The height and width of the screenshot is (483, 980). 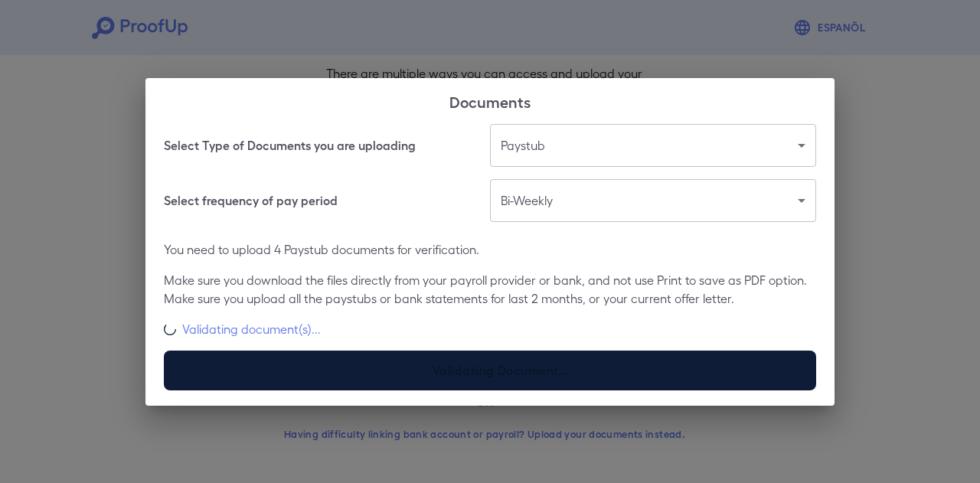 What do you see at coordinates (490, 101) in the screenshot?
I see `h2: Documents` at bounding box center [490, 101].